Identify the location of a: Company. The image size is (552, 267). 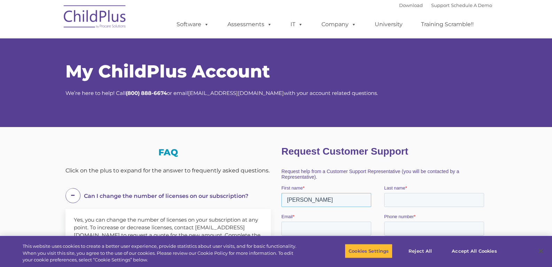
(339, 24).